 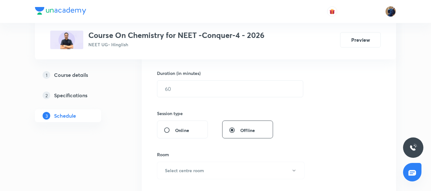 I want to click on input: 60, so click(x=230, y=88).